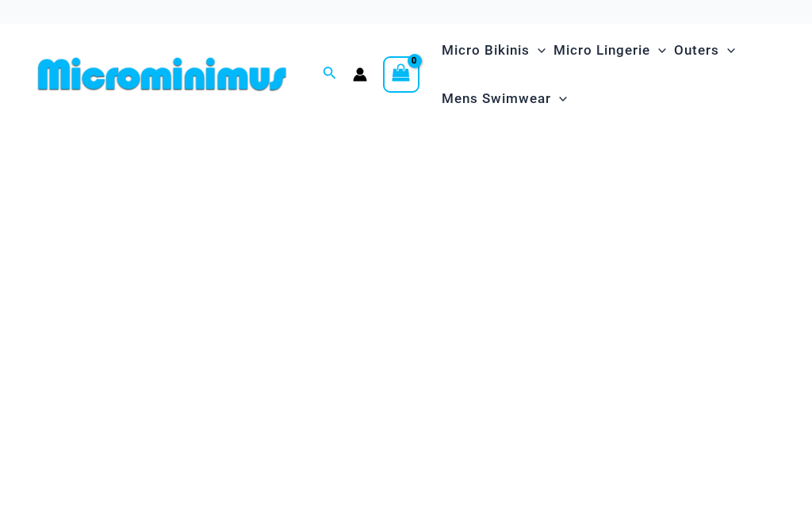  Describe the element at coordinates (493, 50) in the screenshot. I see `a: Micro BikinisMenu ToggleMenu Toggle` at that location.